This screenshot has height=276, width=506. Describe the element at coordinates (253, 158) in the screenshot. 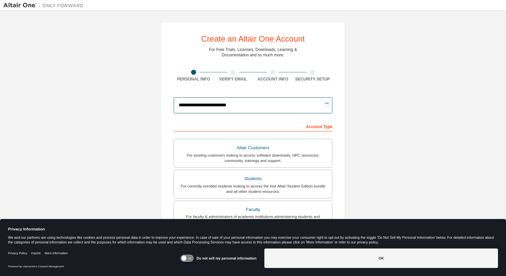

I see `div: For existing customers looking to access software downloads, HPC resources, community, trainings ...` at that location.